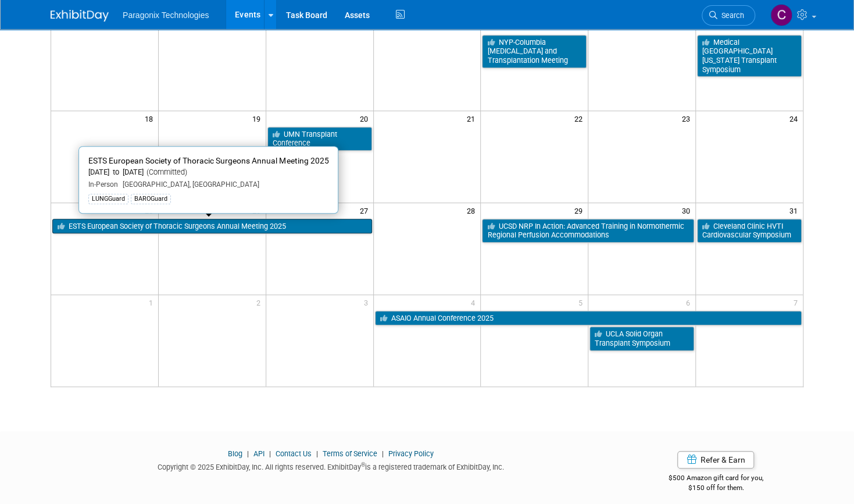 The width and height of the screenshot is (854, 504). I want to click on span: 22, so click(581, 118).